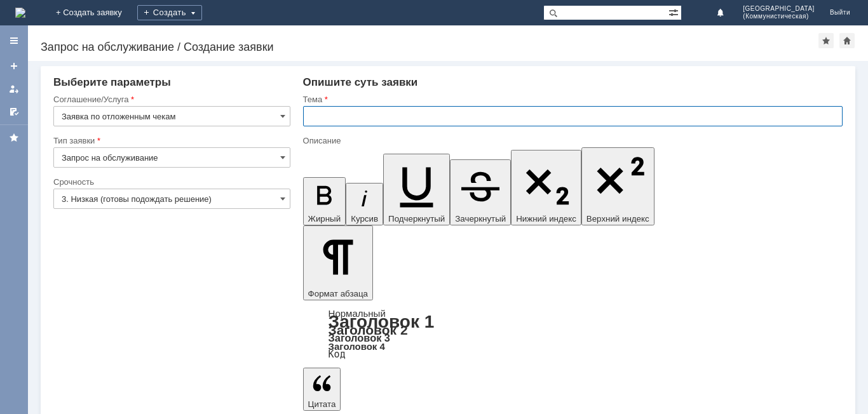 The height and width of the screenshot is (414, 868). Describe the element at coordinates (368, 330) in the screenshot. I see `a: Заголовок 2` at that location.